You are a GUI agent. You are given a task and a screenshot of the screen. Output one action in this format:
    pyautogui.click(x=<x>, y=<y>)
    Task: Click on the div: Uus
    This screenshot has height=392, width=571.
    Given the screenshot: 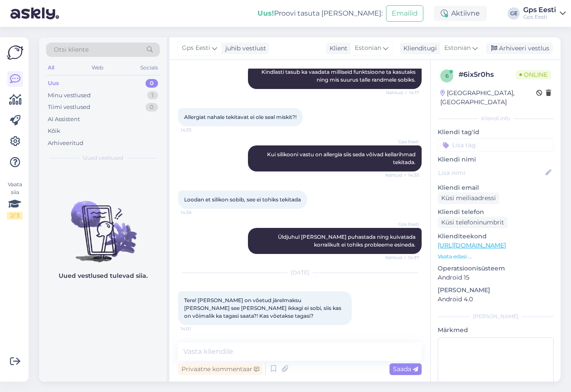 What is the action you would take?
    pyautogui.click(x=54, y=83)
    